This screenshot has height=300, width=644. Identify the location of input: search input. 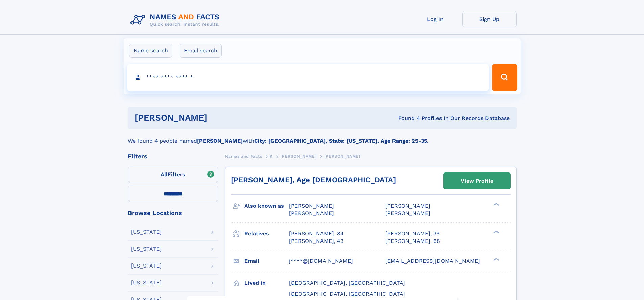
(308, 78).